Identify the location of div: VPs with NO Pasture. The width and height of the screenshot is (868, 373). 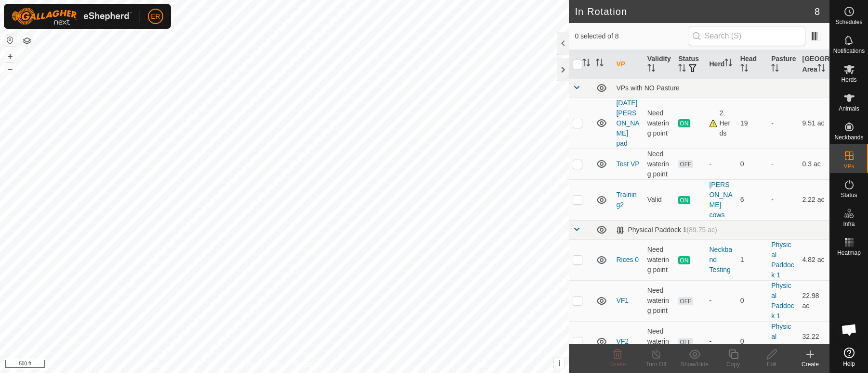
(720, 88).